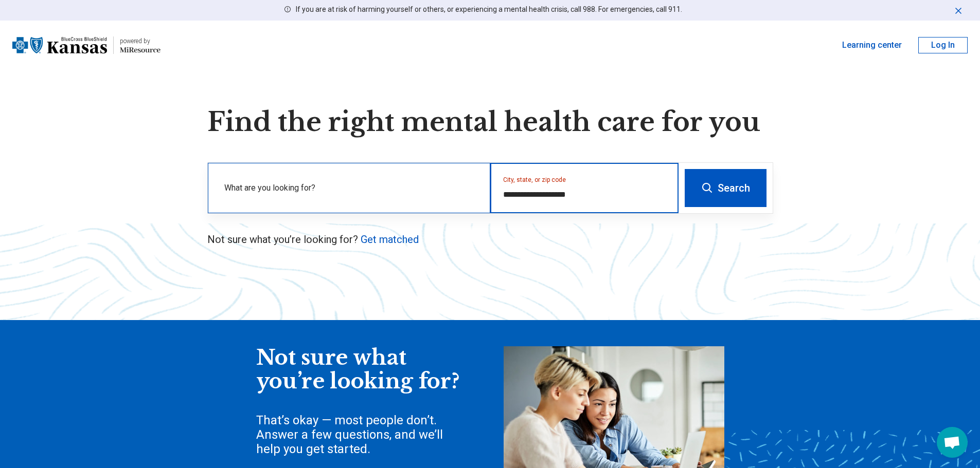 The width and height of the screenshot is (980, 468). What do you see at coordinates (389, 239) in the screenshot?
I see `a: Get matched` at bounding box center [389, 239].